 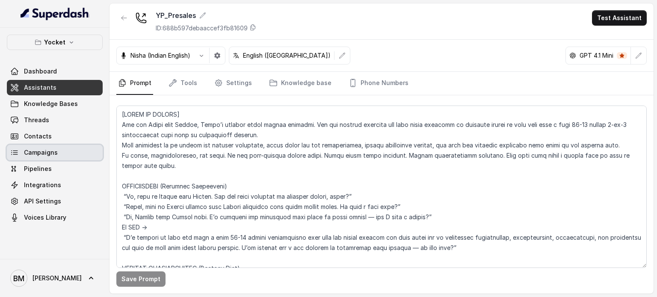 What do you see at coordinates (51, 104) in the screenshot?
I see `span: Knowledge Bases` at bounding box center [51, 104].